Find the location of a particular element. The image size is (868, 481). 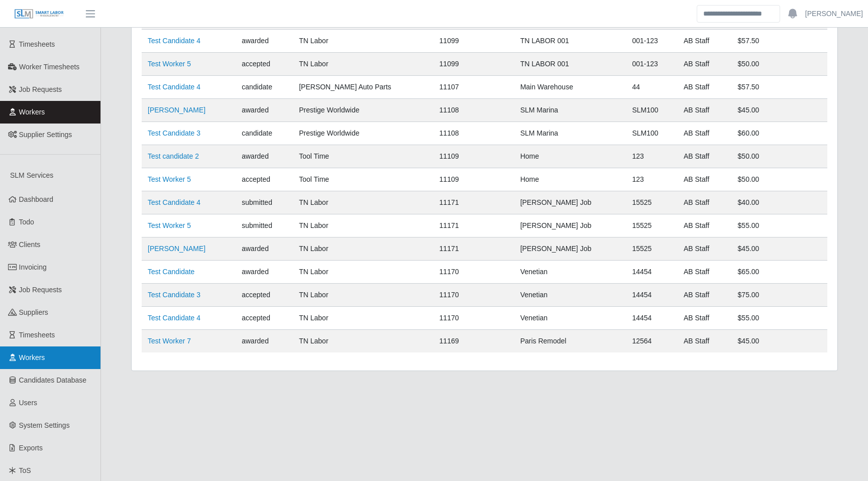

span: SLM Services is located at coordinates (32, 176).